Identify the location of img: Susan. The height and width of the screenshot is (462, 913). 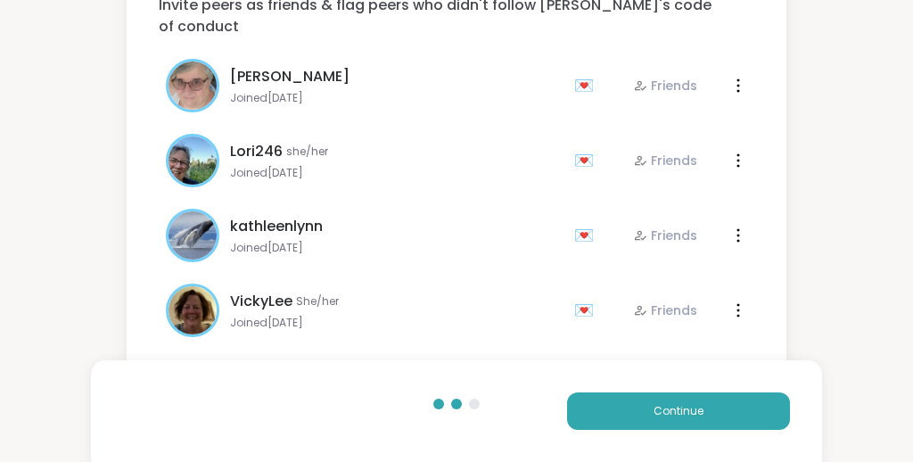
(192, 86).